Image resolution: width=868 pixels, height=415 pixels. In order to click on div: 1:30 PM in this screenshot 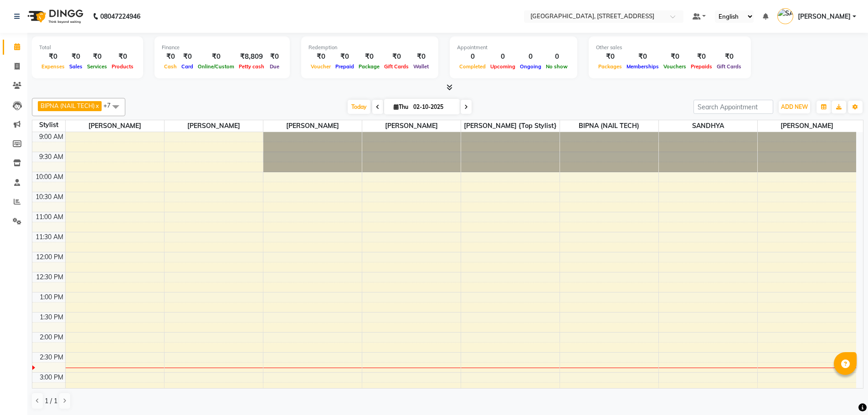, I will do `click(52, 317)`.